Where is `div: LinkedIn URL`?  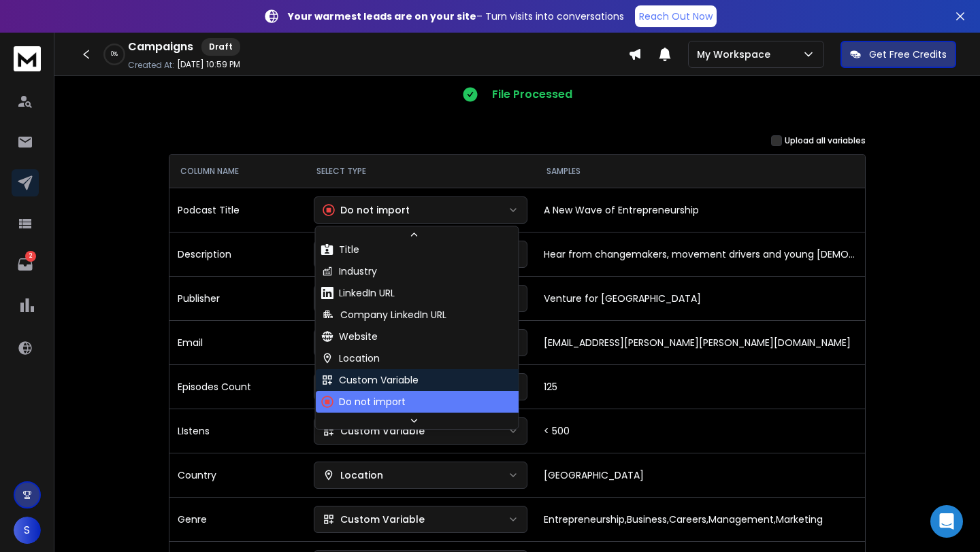
div: LinkedIn URL is located at coordinates (358, 293).